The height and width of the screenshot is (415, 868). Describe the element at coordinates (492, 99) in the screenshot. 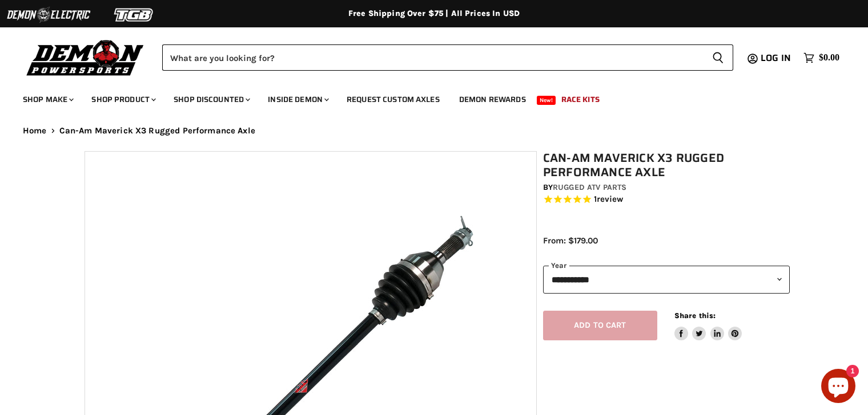

I see `a: Demon Rewards` at that location.